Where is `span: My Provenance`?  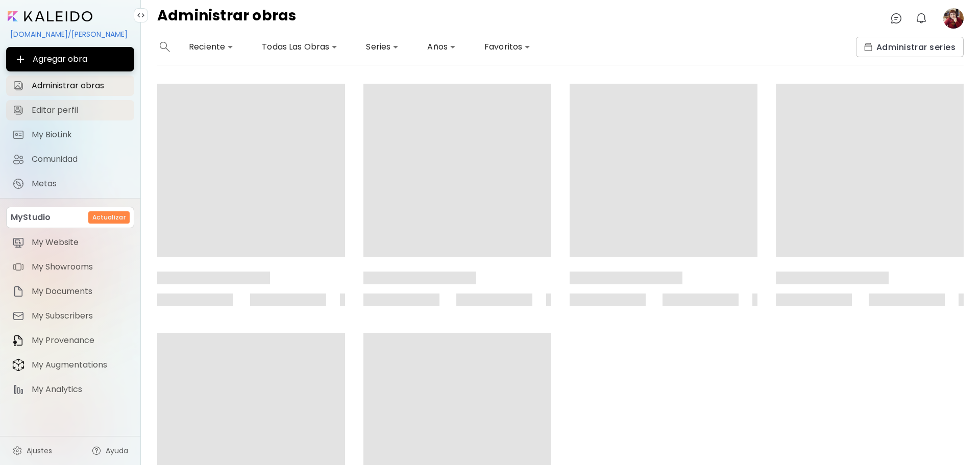
span: My Provenance is located at coordinates (79, 341).